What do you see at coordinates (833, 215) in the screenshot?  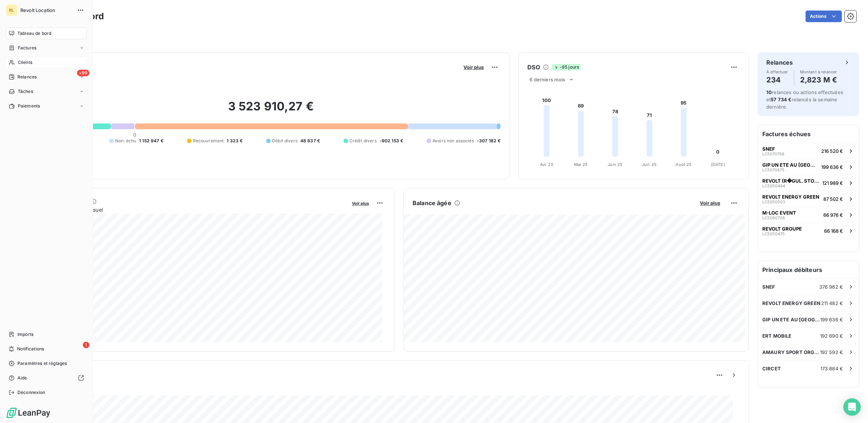 I see `span: 66 976 €` at bounding box center [833, 215].